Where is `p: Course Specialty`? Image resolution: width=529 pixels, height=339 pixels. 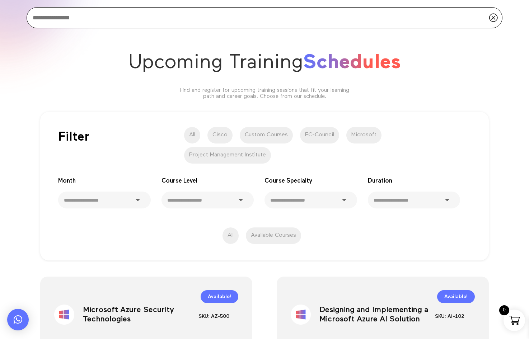
p: Course Specialty is located at coordinates (311, 181).